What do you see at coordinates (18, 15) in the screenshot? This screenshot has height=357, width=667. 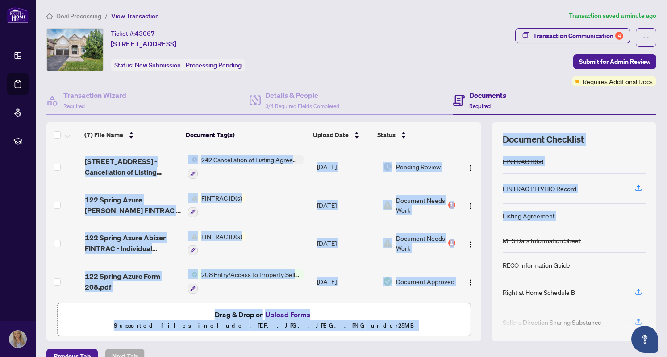 I see `img: logo` at bounding box center [18, 15].